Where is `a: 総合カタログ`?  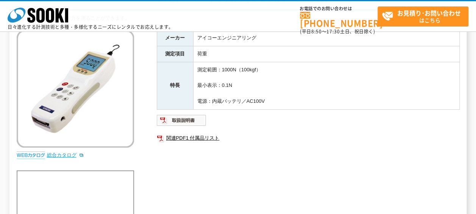 a: 総合カタログ is located at coordinates (66, 155).